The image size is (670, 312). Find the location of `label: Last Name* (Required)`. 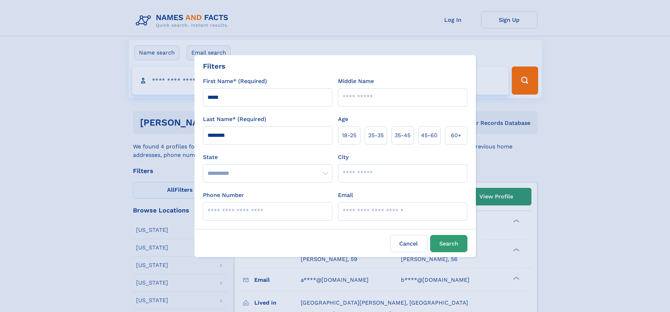

label: Last Name* (Required) is located at coordinates (235, 119).